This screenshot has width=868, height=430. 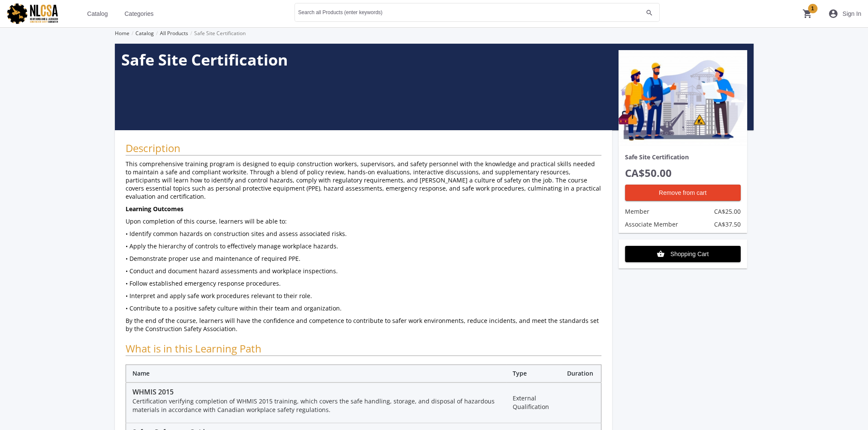 What do you see at coordinates (727, 211) in the screenshot?
I see `span: CA$25.00` at bounding box center [727, 211].